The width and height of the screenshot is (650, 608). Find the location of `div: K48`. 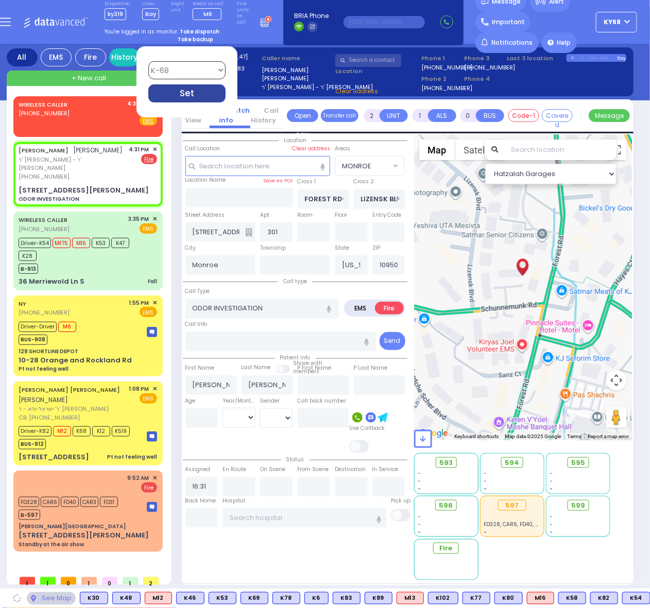

div: K48 is located at coordinates (126, 598).